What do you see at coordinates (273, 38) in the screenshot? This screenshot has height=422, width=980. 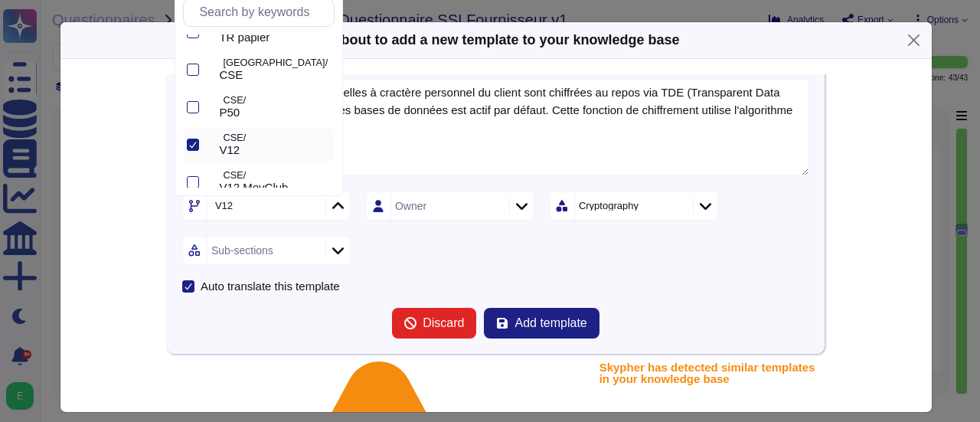 I see `div: TR papier` at bounding box center [273, 38].